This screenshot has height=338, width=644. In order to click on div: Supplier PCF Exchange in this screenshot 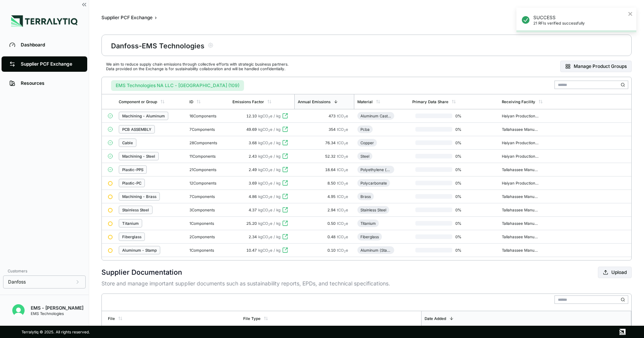, I will do `click(50, 64)`.